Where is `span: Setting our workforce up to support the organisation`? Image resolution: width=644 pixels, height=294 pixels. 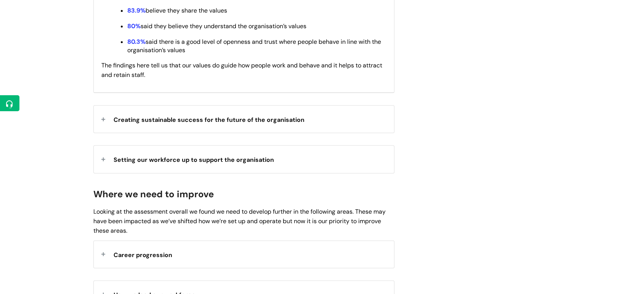
span: Setting our workforce up to support the organisation is located at coordinates (194, 160).